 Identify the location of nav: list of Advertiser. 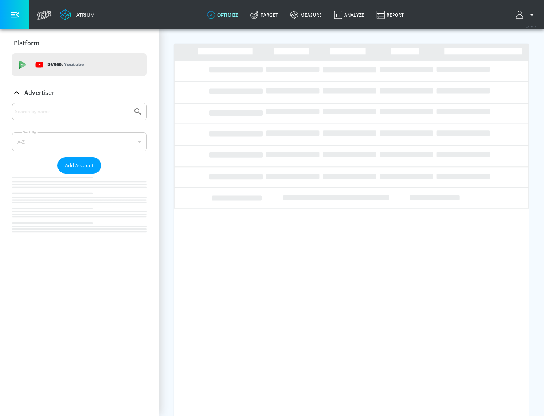
(79, 210).